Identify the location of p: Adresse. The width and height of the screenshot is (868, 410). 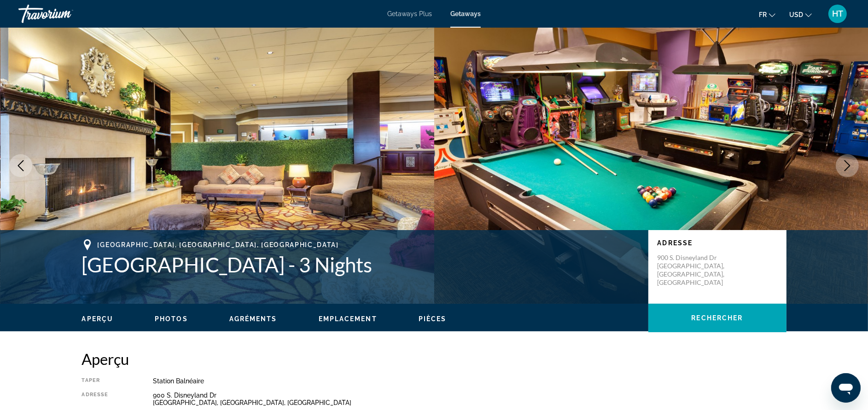
(717, 243).